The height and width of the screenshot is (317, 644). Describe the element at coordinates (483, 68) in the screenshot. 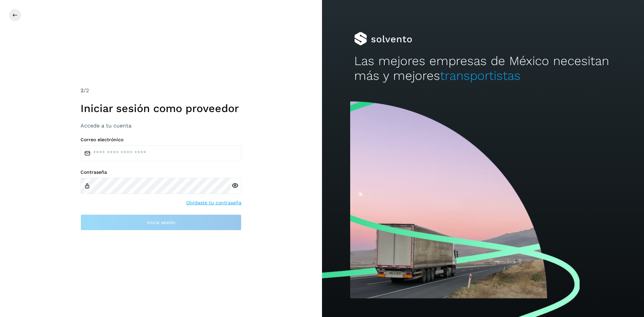

I see `h2: Las mejores empresas de México necesitan más y mejores` at that location.